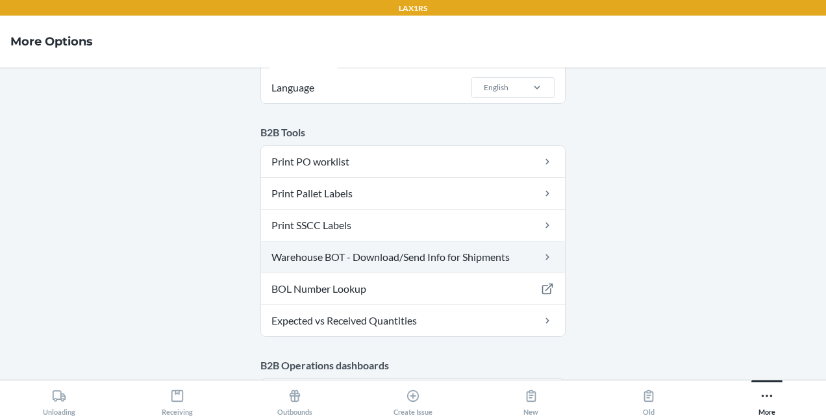 This screenshot has height=418, width=826. Describe the element at coordinates (295, 398) in the screenshot. I see `button: Outbounds` at that location.